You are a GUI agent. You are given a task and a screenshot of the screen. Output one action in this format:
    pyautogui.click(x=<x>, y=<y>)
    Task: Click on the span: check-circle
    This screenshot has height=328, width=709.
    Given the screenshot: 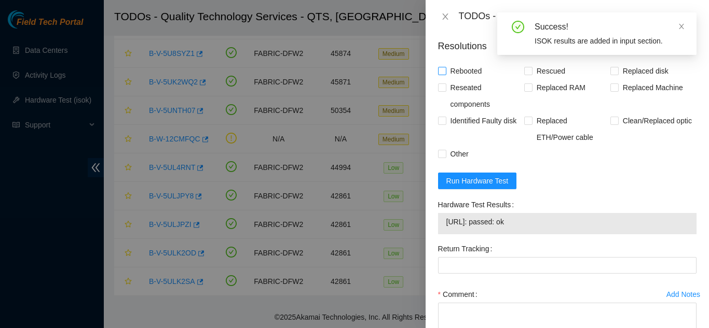 What is the action you would take?
    pyautogui.click(x=518, y=27)
    